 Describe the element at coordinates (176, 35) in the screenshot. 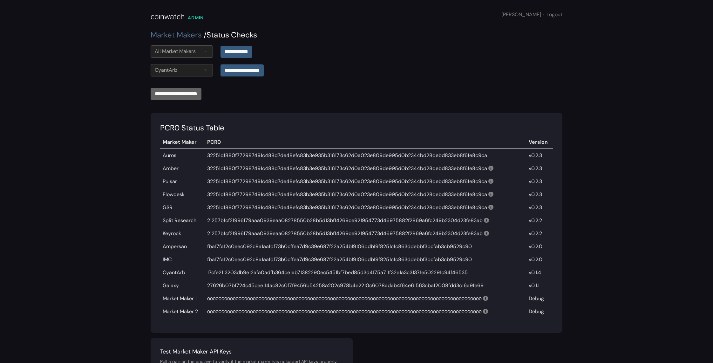

I see `a: Market Makers` at that location.